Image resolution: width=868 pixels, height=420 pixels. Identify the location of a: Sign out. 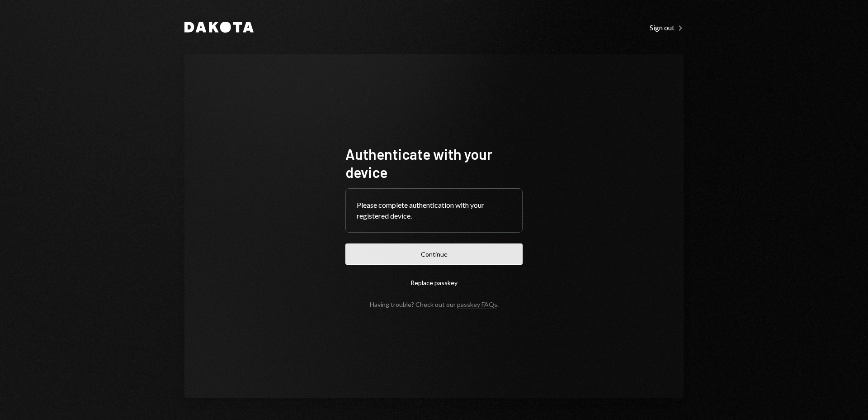
(666, 27).